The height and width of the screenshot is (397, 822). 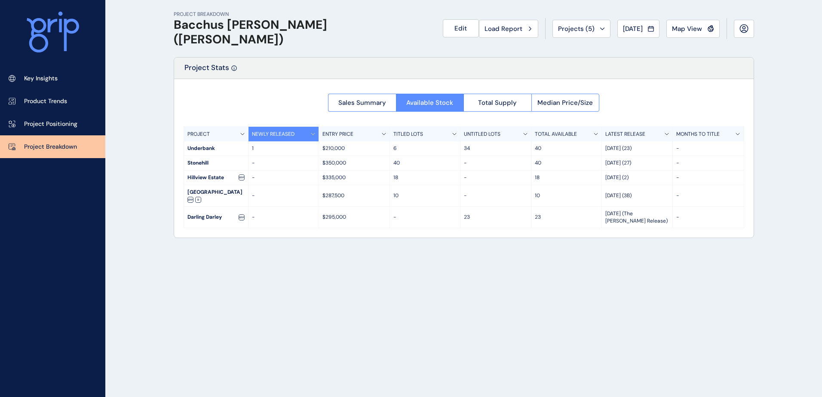 What do you see at coordinates (504, 29) in the screenshot?
I see `span: Load Report` at bounding box center [504, 29].